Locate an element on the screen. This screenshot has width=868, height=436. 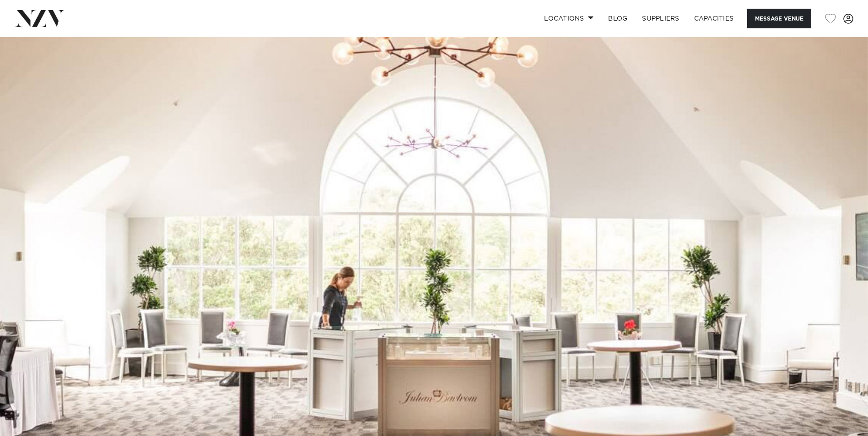
img: nzv-logo.png is located at coordinates (40, 18).